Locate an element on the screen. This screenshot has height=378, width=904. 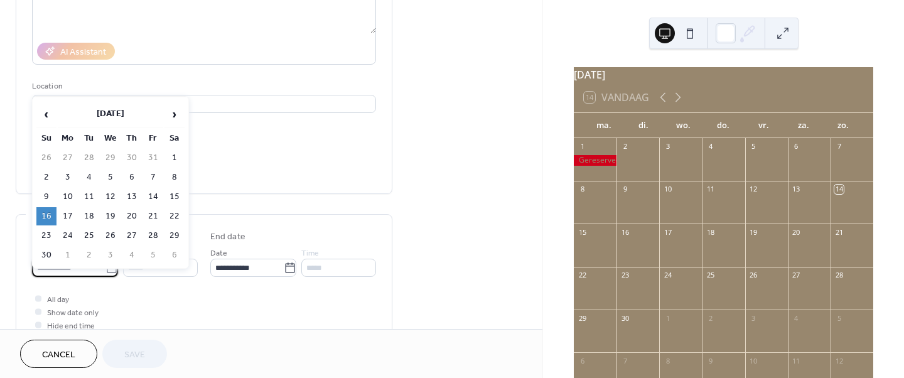
span: Date is located at coordinates (219, 253).